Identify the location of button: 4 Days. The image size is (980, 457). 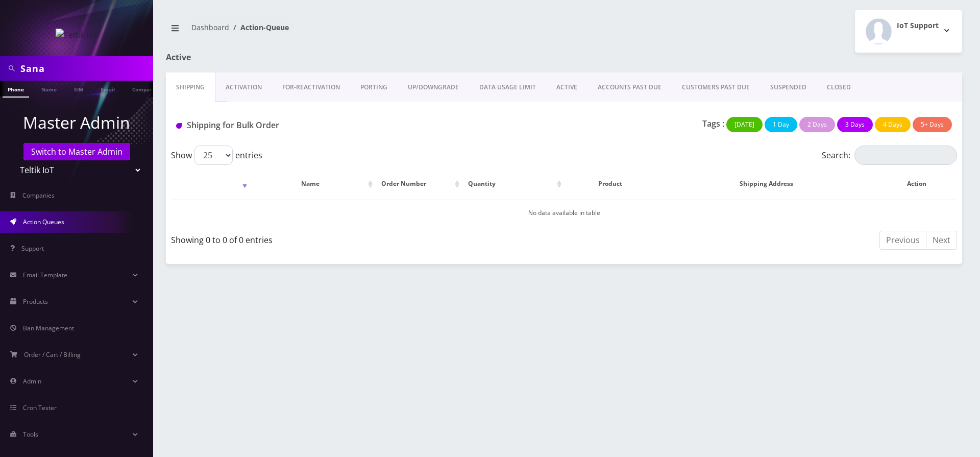
(893, 125).